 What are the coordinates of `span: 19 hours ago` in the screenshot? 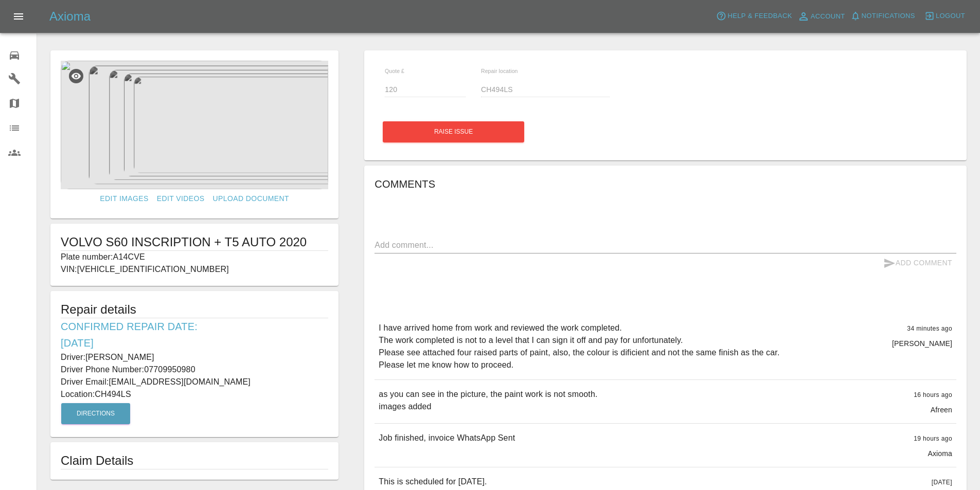 It's located at (933, 439).